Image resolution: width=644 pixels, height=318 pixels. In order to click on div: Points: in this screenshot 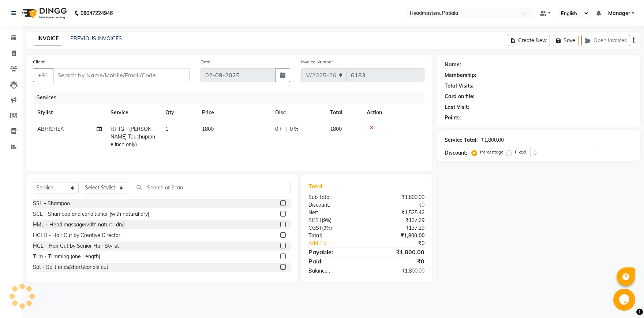, I will do `click(453, 118)`.